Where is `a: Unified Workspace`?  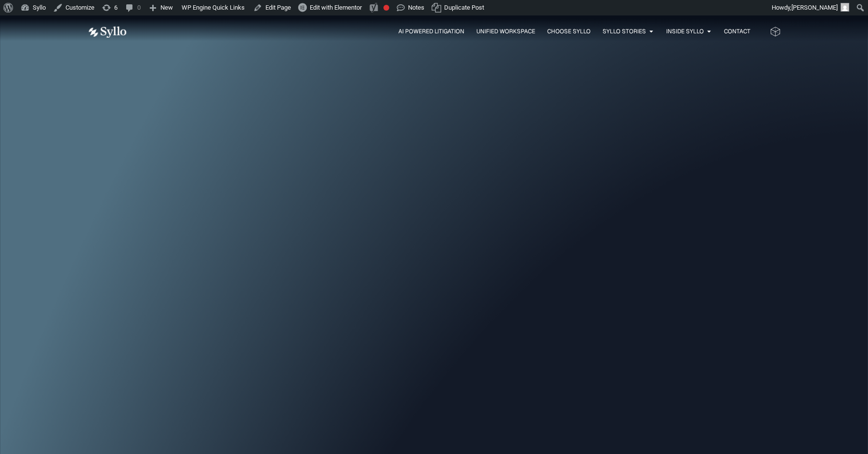
a: Unified Workspace is located at coordinates (506, 31).